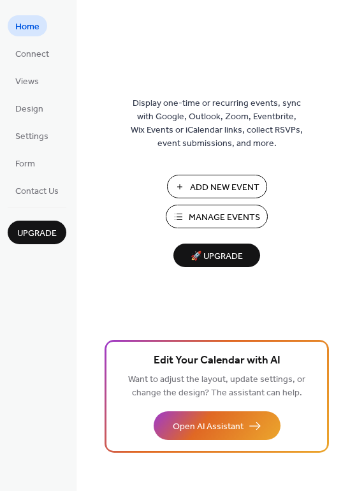  Describe the element at coordinates (27, 82) in the screenshot. I see `span: Views` at that location.